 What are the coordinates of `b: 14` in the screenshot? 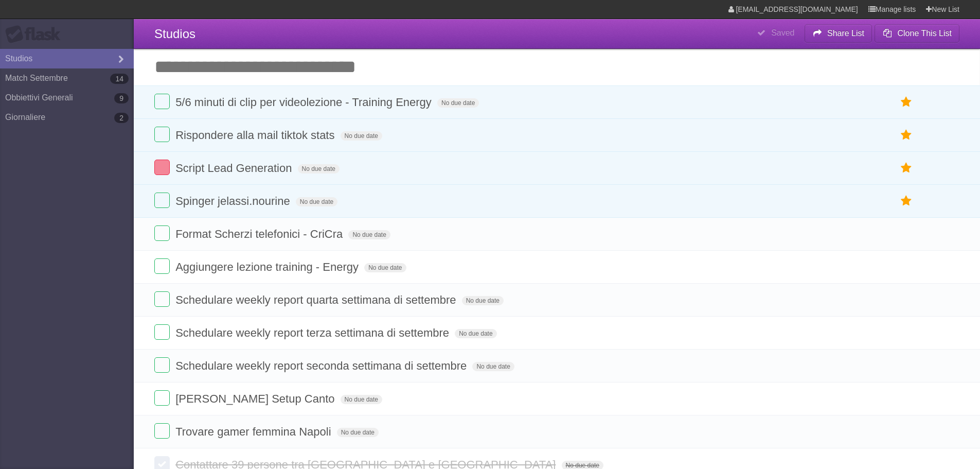 It's located at (119, 79).